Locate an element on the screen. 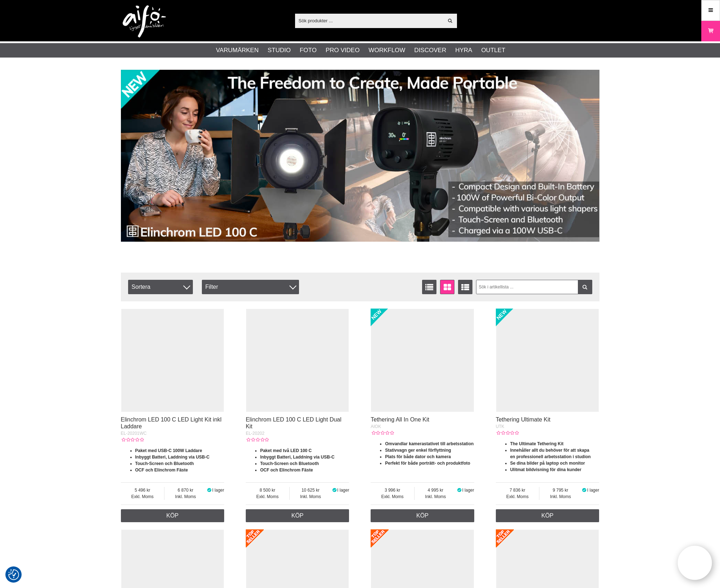 The width and height of the screenshot is (720, 588). a: Utökad listvisning is located at coordinates (465, 287).